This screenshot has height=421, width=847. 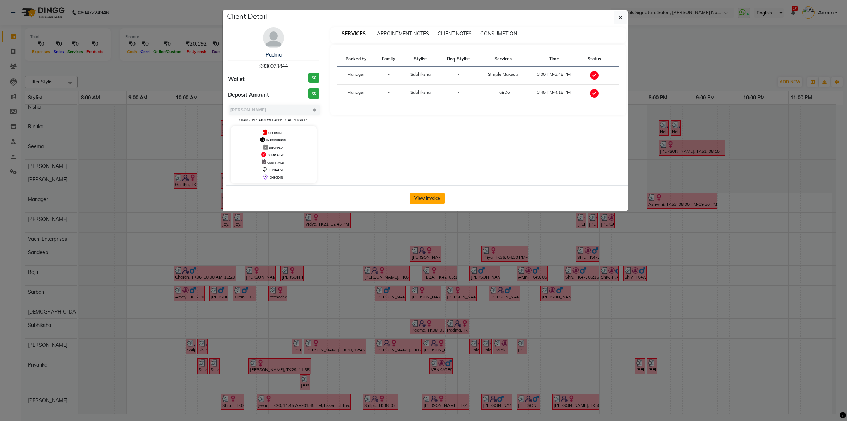 I want to click on th: Family, so click(x=389, y=59).